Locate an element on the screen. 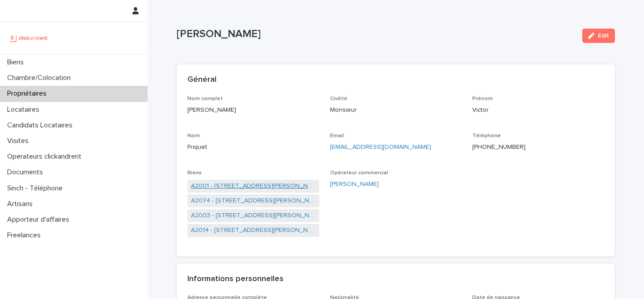 This screenshot has height=299, width=644. span: Nom is located at coordinates (193, 136).